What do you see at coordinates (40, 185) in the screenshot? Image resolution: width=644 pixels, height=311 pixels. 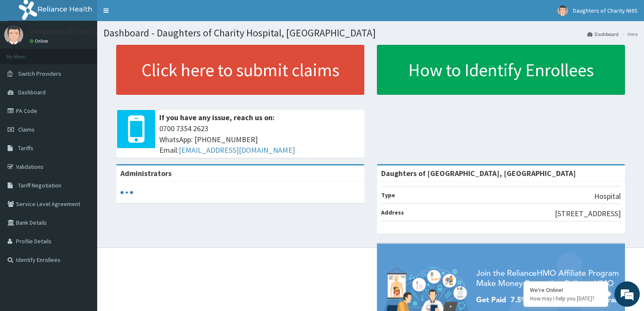 I see `span: Tariff Negotiation` at bounding box center [40, 185].